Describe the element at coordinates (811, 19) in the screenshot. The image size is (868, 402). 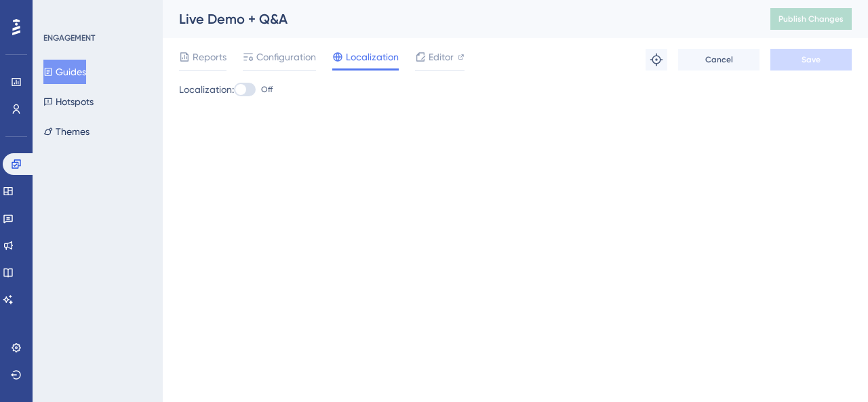
I see `button: Publish Changes` at that location.